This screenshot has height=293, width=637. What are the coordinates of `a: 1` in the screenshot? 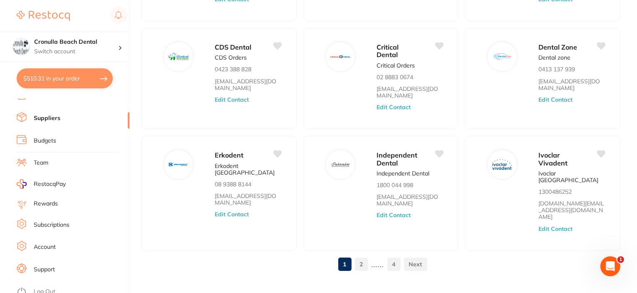 It's located at (345, 264).